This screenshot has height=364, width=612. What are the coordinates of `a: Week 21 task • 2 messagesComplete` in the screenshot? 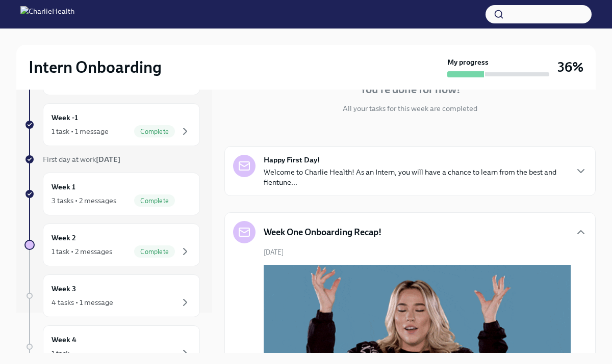 It's located at (113, 246).